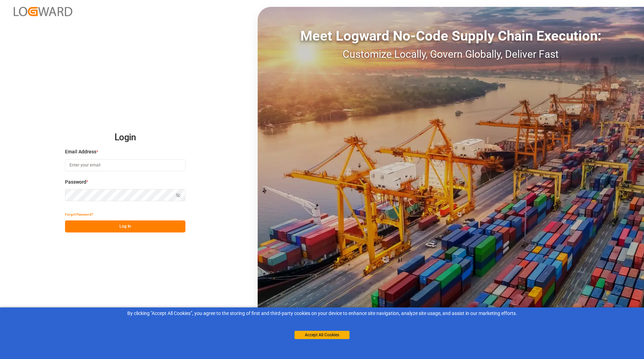 The height and width of the screenshot is (359, 644). What do you see at coordinates (125, 137) in the screenshot?
I see `h2: Login` at bounding box center [125, 137].